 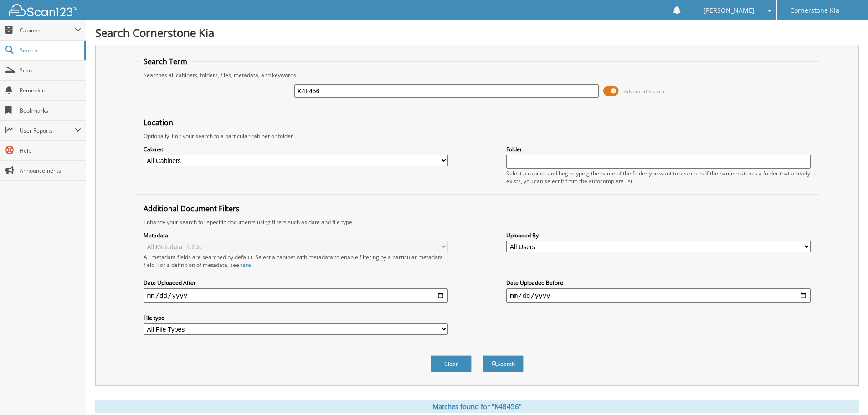 I want to click on span: Scan, so click(x=50, y=70).